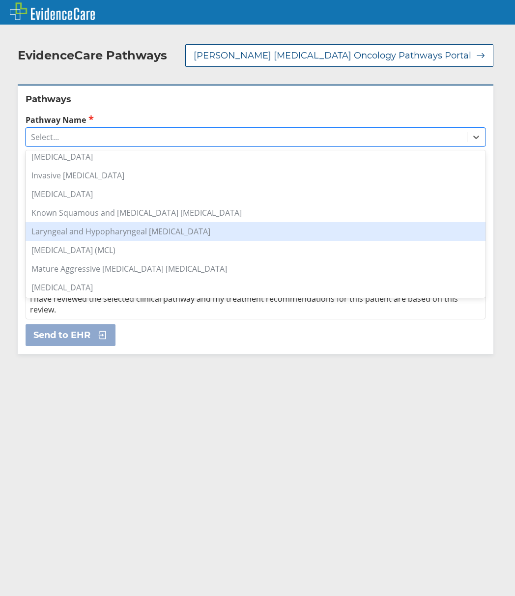 Image resolution: width=515 pixels, height=596 pixels. I want to click on button: Send to EHR, so click(70, 335).